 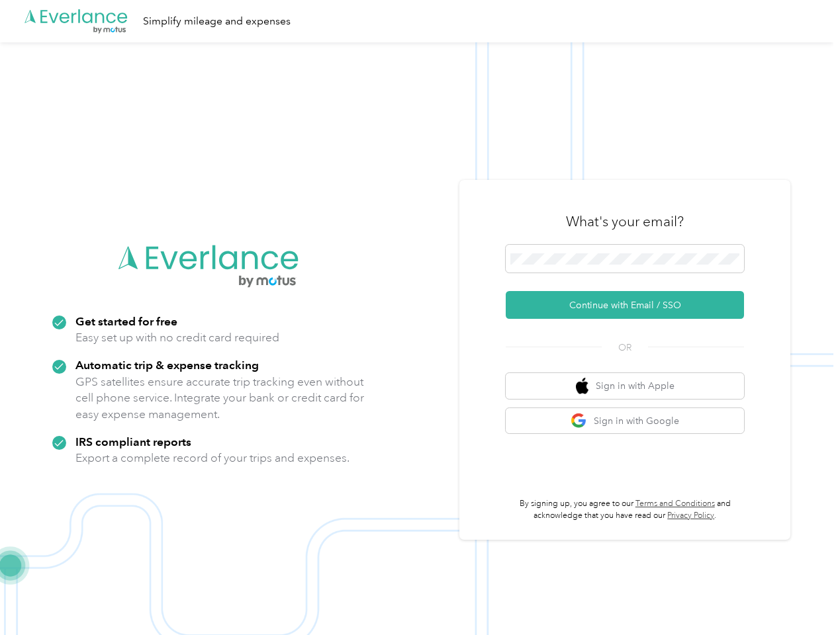 What do you see at coordinates (217, 21) in the screenshot?
I see `div: Simplify mileage and expenses` at bounding box center [217, 21].